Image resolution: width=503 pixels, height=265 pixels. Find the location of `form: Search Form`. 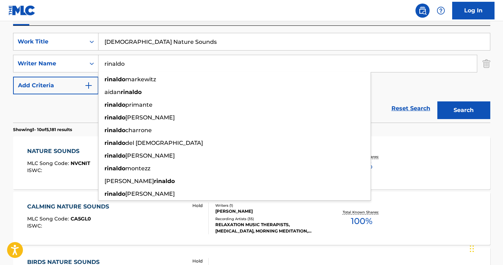

form: Search Form is located at coordinates (252, 78).